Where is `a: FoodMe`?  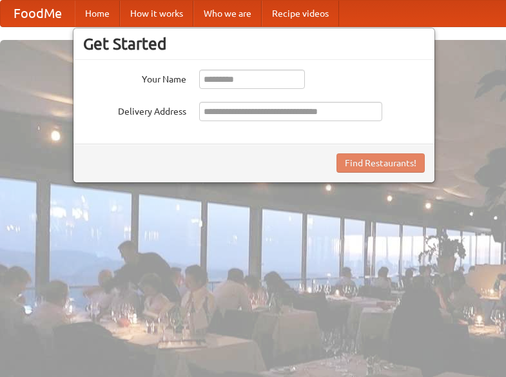
a: FoodMe is located at coordinates (37, 14).